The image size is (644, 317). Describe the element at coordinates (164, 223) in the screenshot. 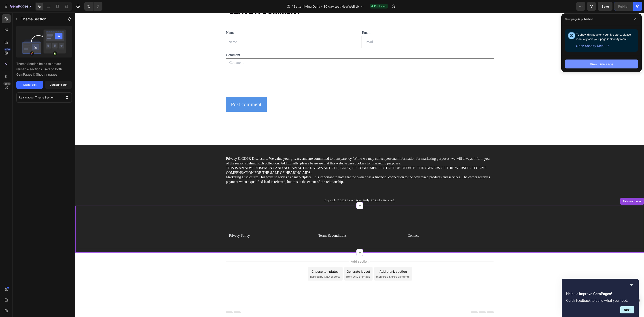

I see `p: Privacy Policy` at that location.